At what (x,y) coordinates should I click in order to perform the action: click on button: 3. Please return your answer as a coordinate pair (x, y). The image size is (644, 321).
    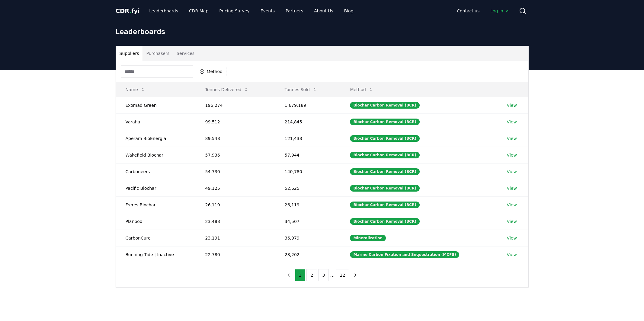
    Looking at the image, I should click on (323, 275).